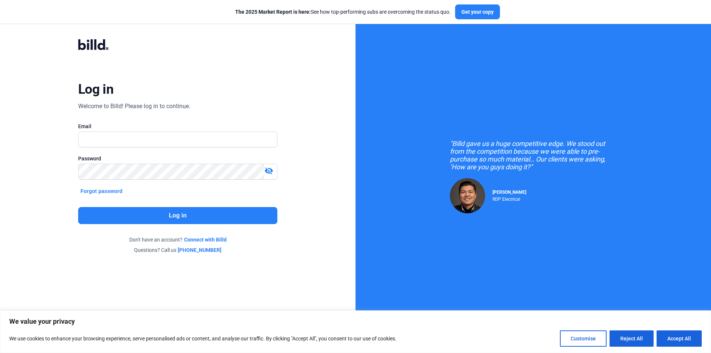 Image resolution: width=711 pixels, height=353 pixels. I want to click on div: See how top-performing subs are overcoming the status quo., so click(343, 12).